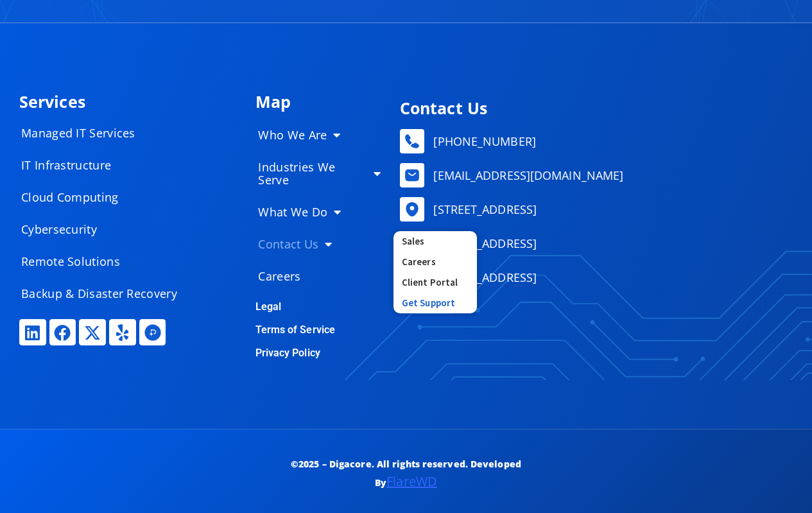 The image size is (812, 513). I want to click on h4: Services, so click(131, 102).